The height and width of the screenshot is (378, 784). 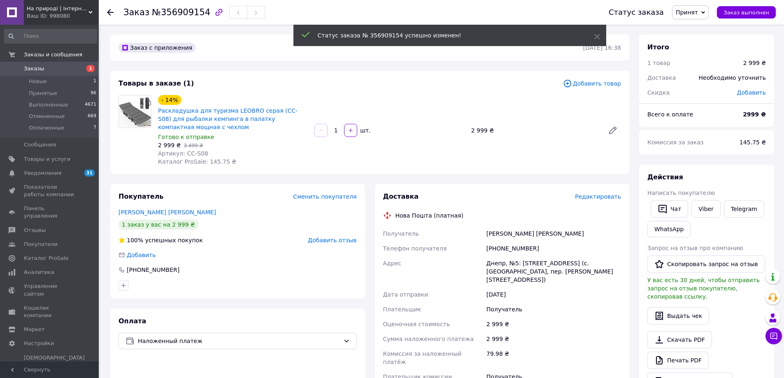 I want to click on span: Комиссия за заказ, so click(x=676, y=142).